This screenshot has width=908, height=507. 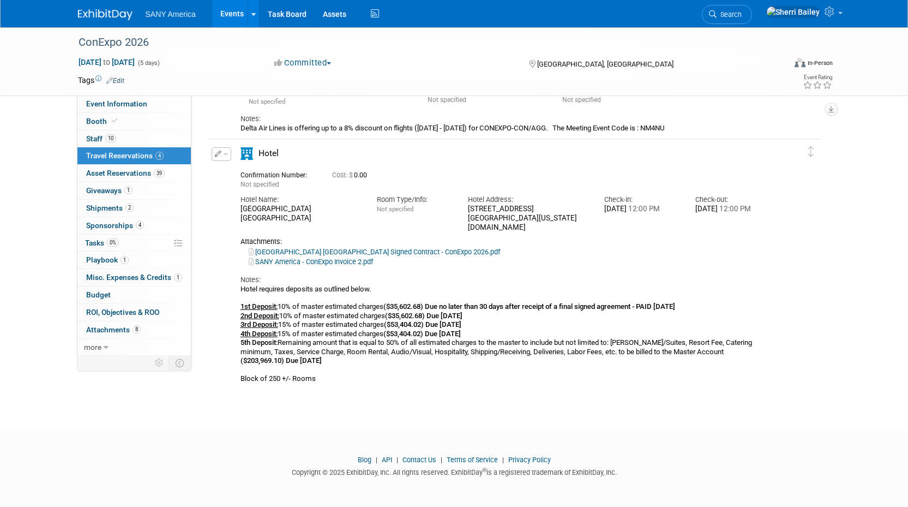 What do you see at coordinates (134, 208) in the screenshot?
I see `a: Shipments2` at bounding box center [134, 208].